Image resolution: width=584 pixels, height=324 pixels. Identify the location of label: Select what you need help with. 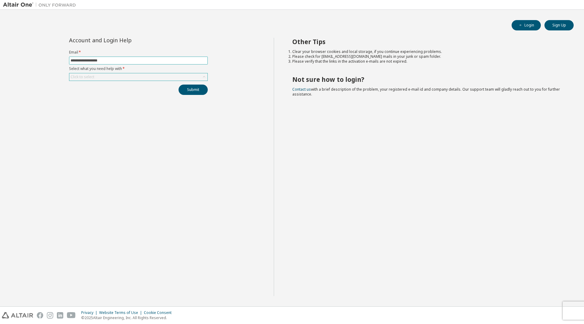
(138, 69).